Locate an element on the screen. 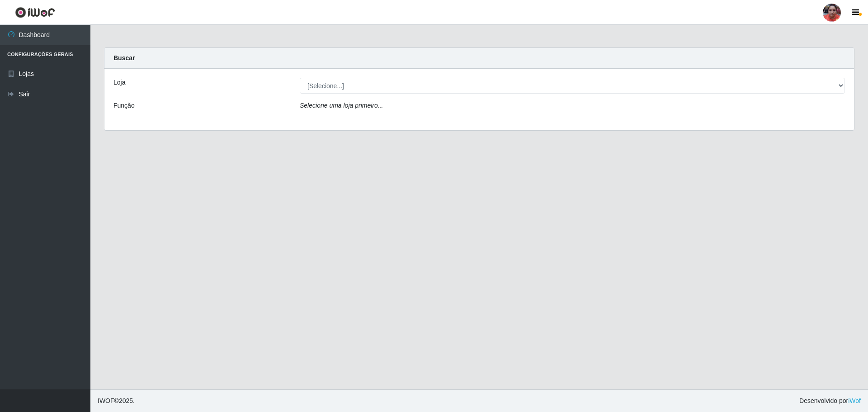 Image resolution: width=868 pixels, height=412 pixels. a: iWof is located at coordinates (855, 400).